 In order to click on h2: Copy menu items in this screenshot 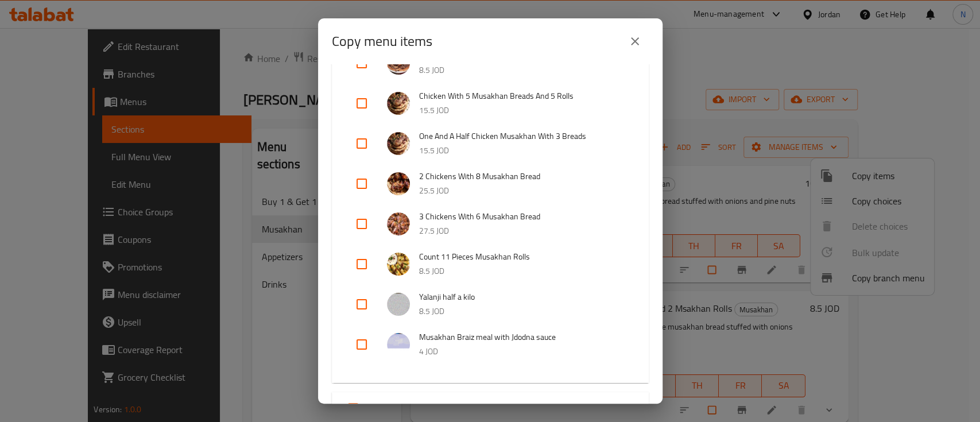, I will do `click(382, 41)`.